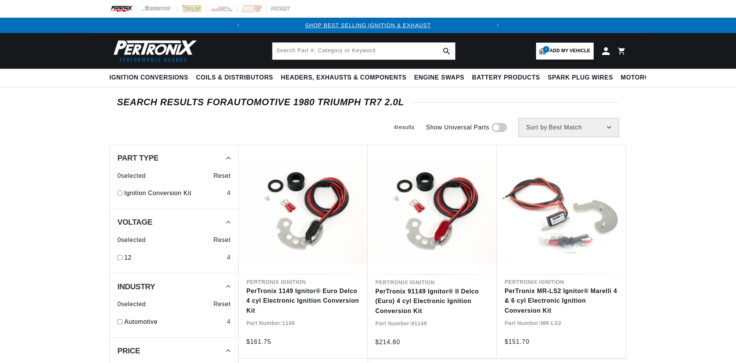 The width and height of the screenshot is (736, 363). Describe the element at coordinates (364, 51) in the screenshot. I see `input: Search Part #, Category or Keyword` at that location.